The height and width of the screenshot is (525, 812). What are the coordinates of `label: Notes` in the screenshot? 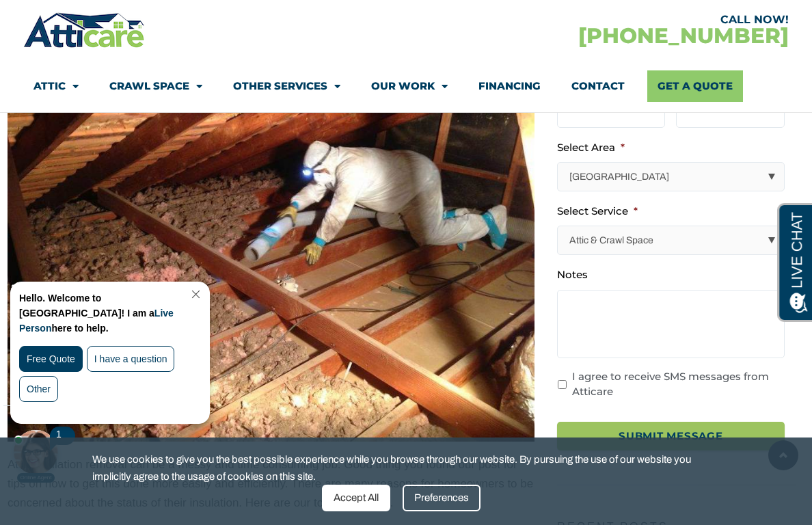 It's located at (572, 275).